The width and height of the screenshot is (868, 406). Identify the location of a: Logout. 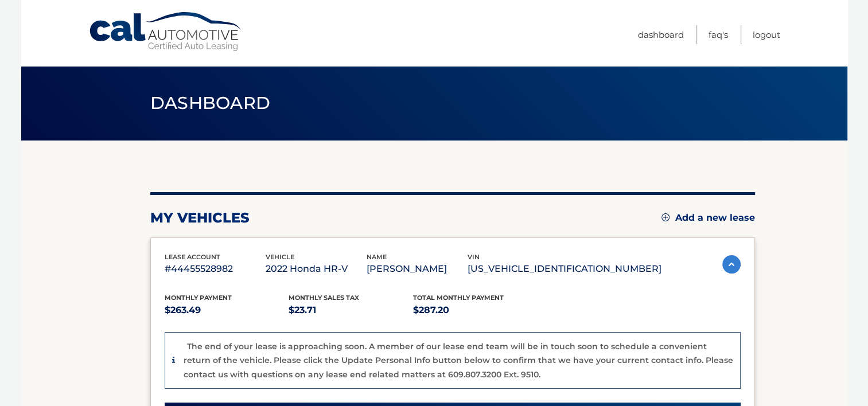
(767, 35).